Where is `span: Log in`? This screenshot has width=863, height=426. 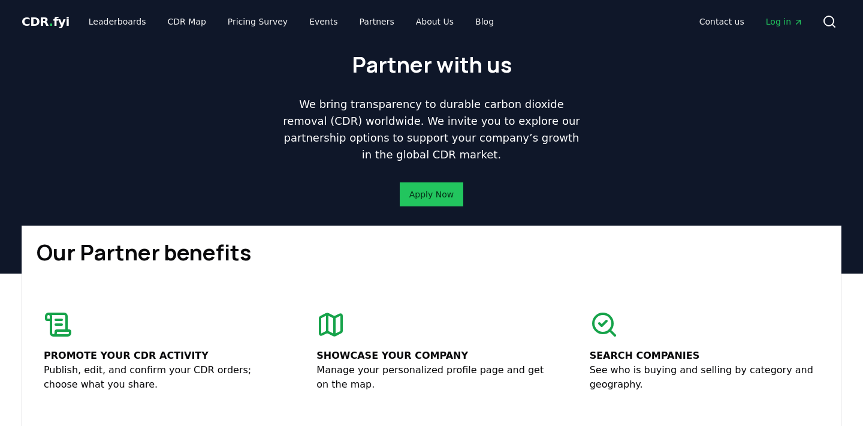 span: Log in is located at coordinates (785, 22).